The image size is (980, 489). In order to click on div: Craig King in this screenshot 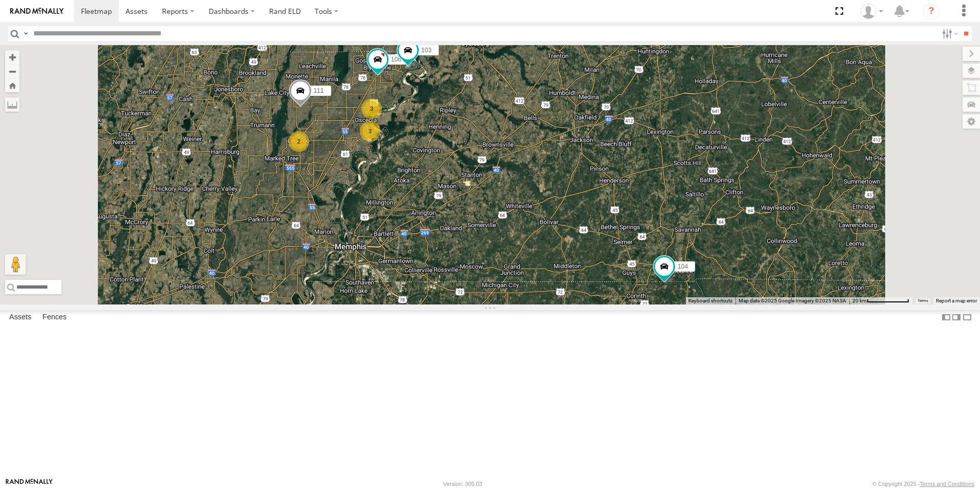, I will do `click(872, 11)`.